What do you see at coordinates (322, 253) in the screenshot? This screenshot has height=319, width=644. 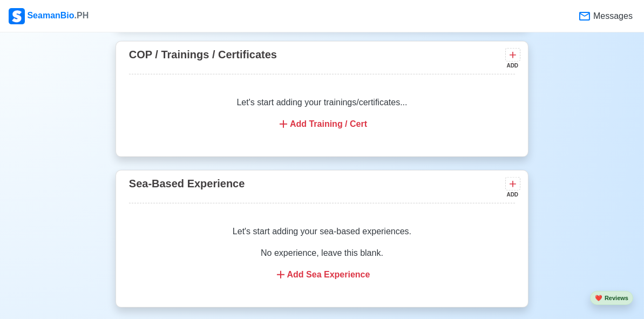 I see `p: No experience, leave this blank.` at bounding box center [322, 253].